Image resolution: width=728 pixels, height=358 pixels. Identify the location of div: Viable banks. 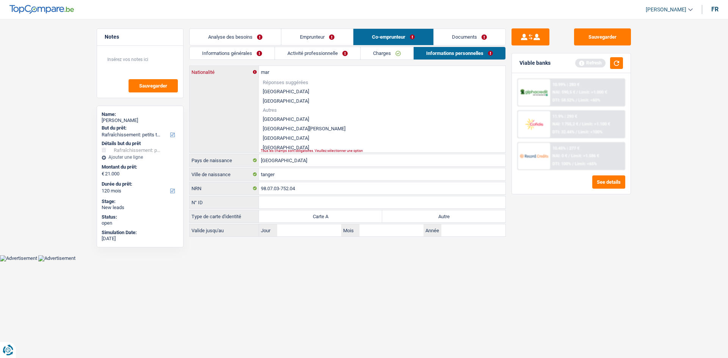
(535, 63).